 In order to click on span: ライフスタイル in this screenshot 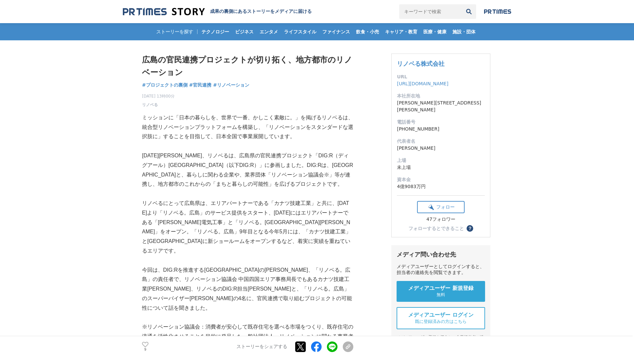, I will do `click(300, 32)`.